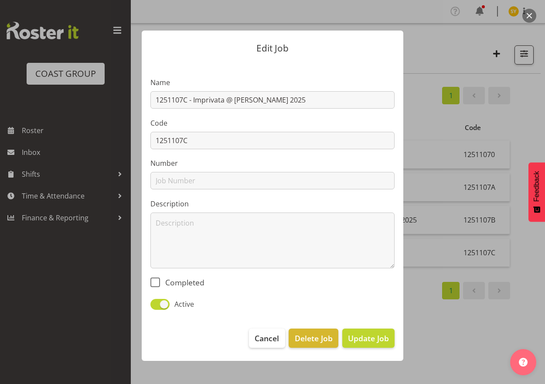 This screenshot has height=384, width=545. Describe the element at coordinates (273, 163) in the screenshot. I see `label: Number` at that location.